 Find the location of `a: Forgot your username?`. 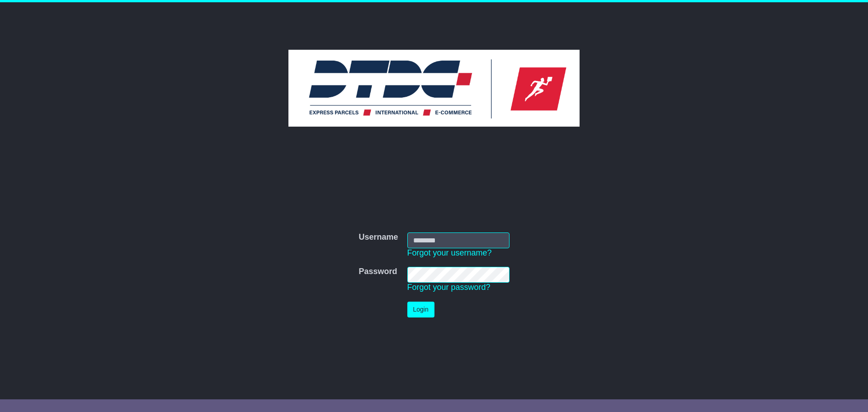

a: Forgot your username? is located at coordinates (449, 253).